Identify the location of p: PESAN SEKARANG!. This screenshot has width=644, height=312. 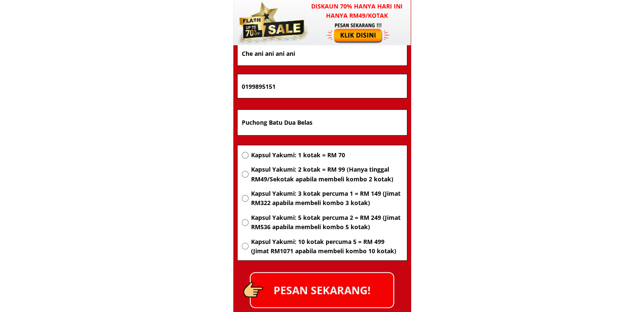
(322, 290).